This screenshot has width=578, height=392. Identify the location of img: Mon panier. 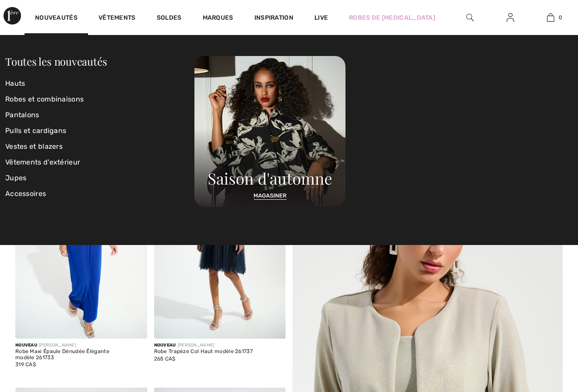
(550, 18).